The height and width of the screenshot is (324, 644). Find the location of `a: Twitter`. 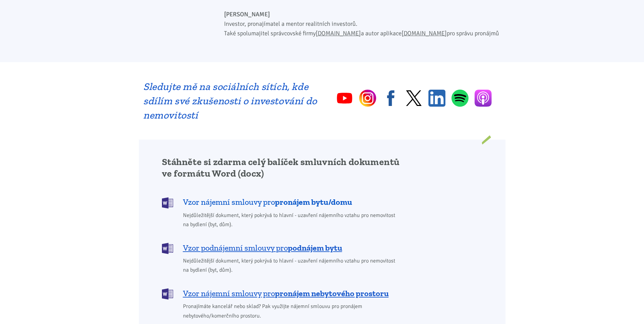

a: Twitter is located at coordinates (414, 98).